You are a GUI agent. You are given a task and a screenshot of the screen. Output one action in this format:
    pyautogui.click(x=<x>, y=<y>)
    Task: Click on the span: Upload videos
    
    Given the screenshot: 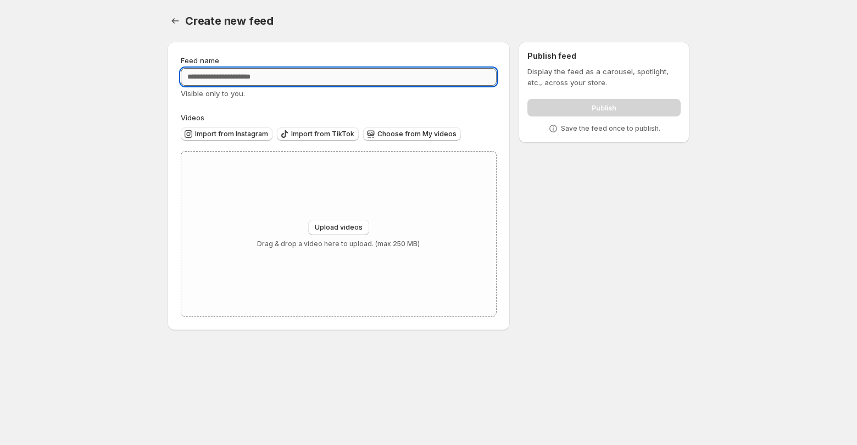 What is the action you would take?
    pyautogui.click(x=338, y=227)
    